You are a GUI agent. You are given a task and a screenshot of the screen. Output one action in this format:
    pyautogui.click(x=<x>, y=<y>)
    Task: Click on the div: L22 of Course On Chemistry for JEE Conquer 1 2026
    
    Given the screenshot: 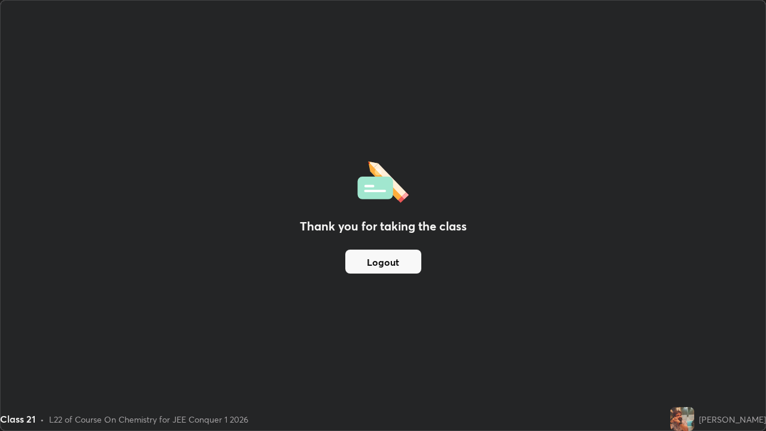 What is the action you would take?
    pyautogui.click(x=148, y=419)
    